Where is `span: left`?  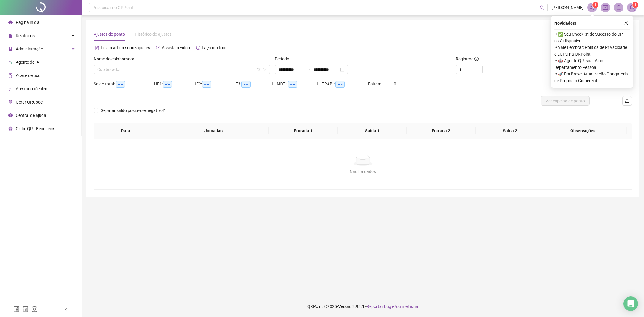
span: left is located at coordinates (66, 310).